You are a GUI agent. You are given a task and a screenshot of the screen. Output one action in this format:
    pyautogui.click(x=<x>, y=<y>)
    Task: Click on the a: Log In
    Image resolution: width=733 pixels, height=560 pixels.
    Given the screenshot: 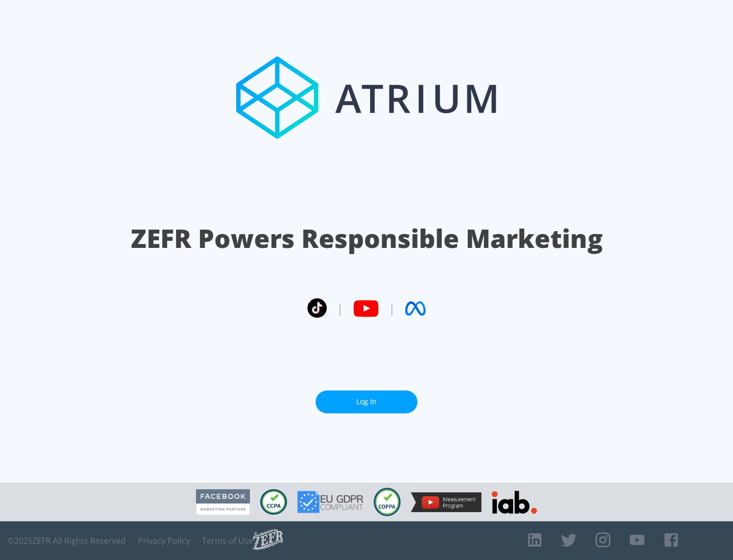 What is the action you would take?
    pyautogui.click(x=366, y=402)
    